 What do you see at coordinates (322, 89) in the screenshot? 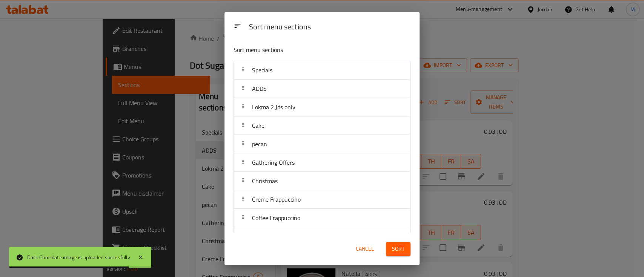
I see `div: ADDS` at bounding box center [322, 89].